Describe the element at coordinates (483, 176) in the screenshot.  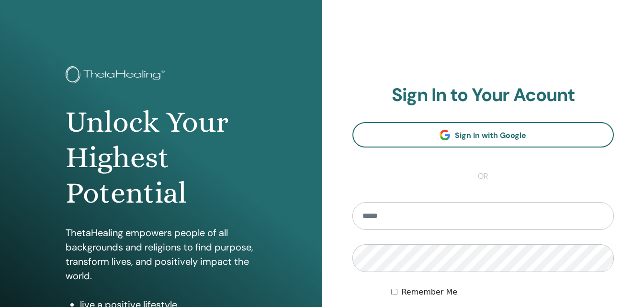
I see `span: or` at that location.